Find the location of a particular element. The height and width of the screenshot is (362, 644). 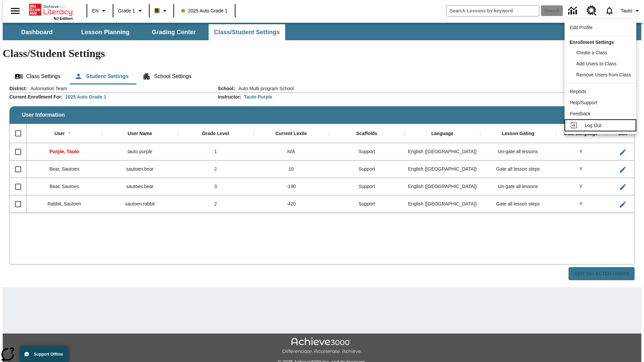

span: Reports is located at coordinates (578, 91).